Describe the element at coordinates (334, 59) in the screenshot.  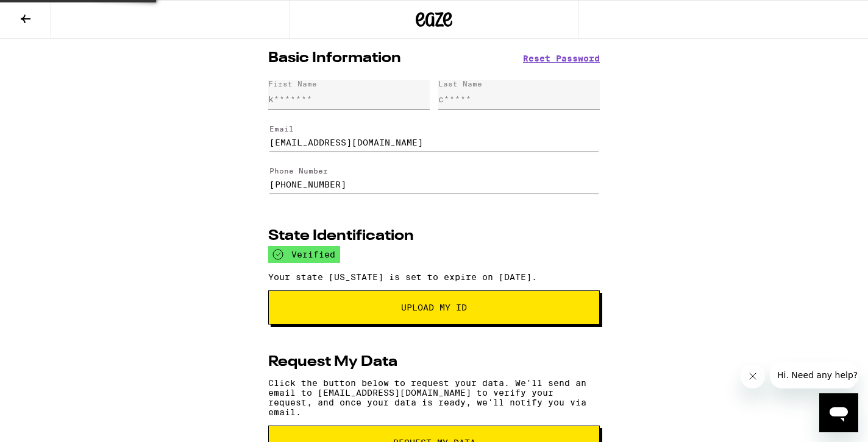
I see `h2: Basic Information` at that location.